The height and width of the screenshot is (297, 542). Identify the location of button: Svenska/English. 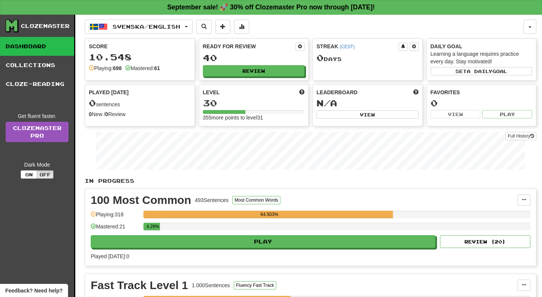
(139, 27).